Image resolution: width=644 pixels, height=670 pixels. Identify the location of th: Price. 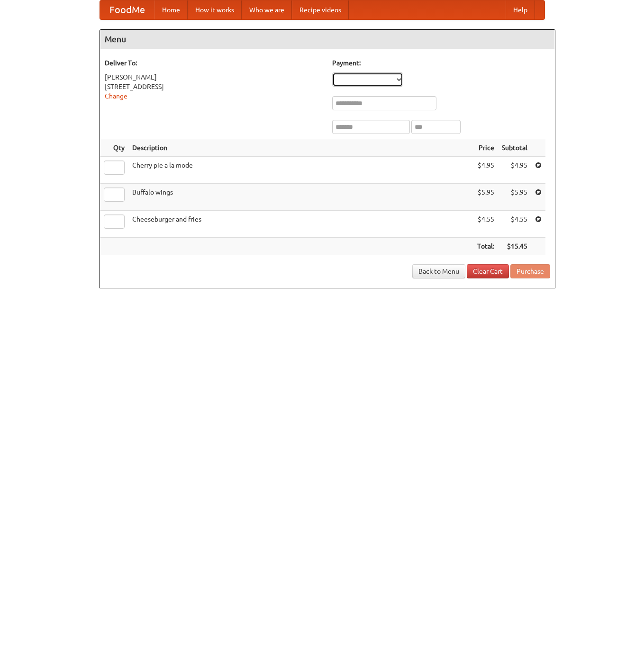
(485, 148).